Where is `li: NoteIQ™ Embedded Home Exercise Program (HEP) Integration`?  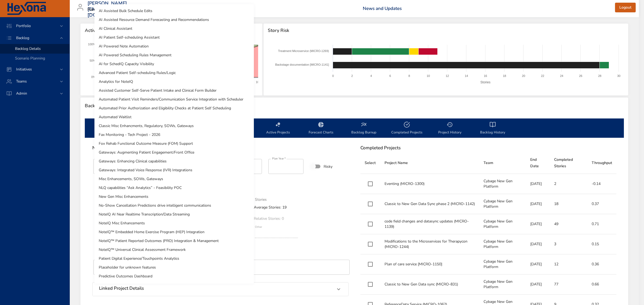
li: NoteIQ™ Embedded Home Exercise Program (HEP) Integration is located at coordinates (174, 232).